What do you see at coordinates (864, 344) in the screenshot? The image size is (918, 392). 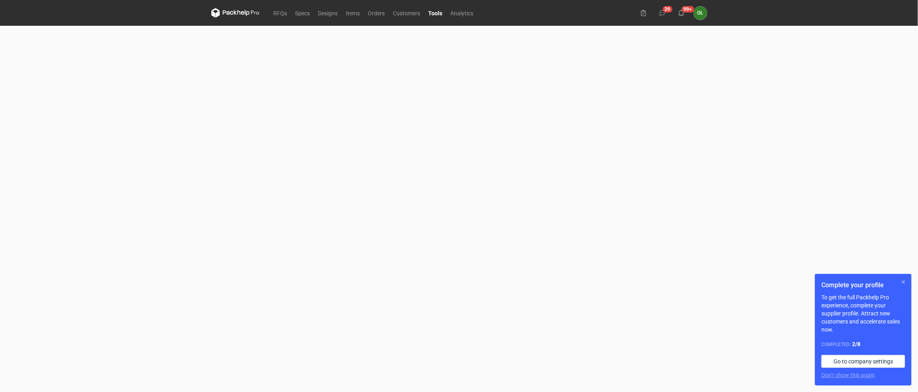 I see `div: Completed:` at bounding box center [864, 344].